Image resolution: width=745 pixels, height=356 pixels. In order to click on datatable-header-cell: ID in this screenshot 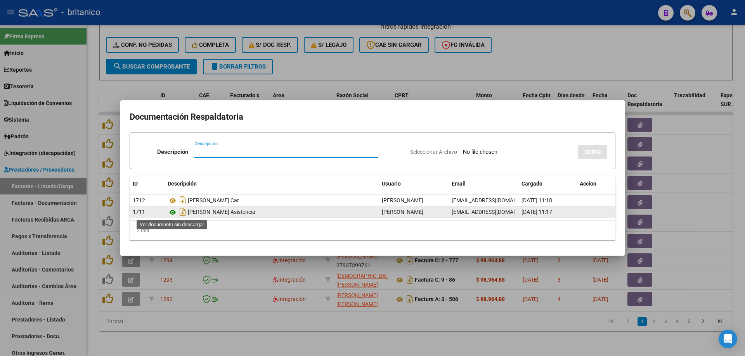, I will do `click(147, 184)`.